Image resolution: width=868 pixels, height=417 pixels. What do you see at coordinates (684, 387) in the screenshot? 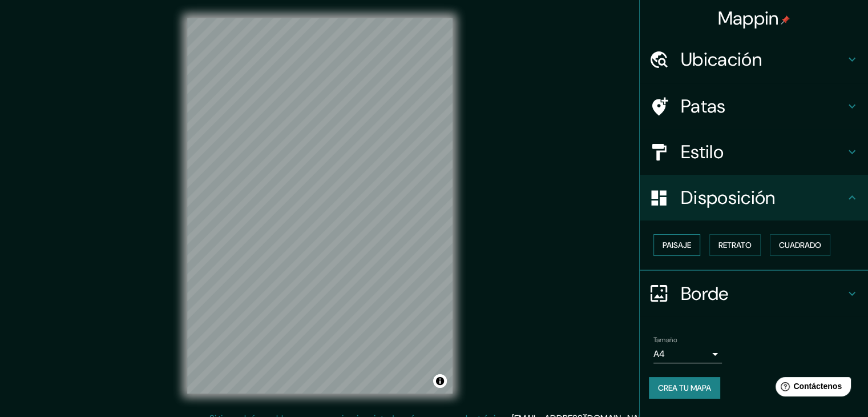
I see `font: Crea tu mapa` at bounding box center [684, 387].